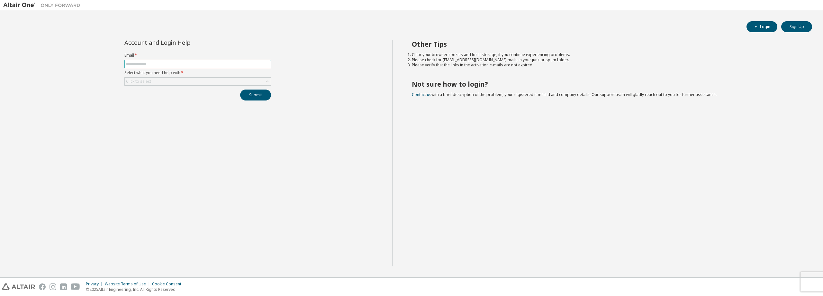 The height and width of the screenshot is (296, 823). I want to click on img: altair_logo.svg, so click(18, 286).